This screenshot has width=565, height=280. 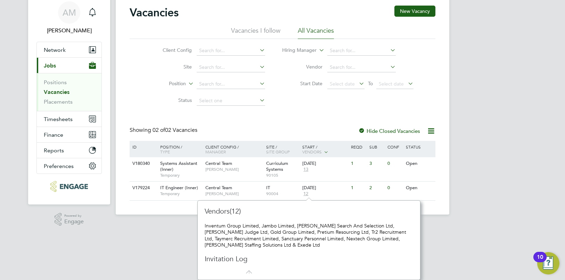 I want to click on img: tr2rec-logo-retina.png, so click(x=69, y=186).